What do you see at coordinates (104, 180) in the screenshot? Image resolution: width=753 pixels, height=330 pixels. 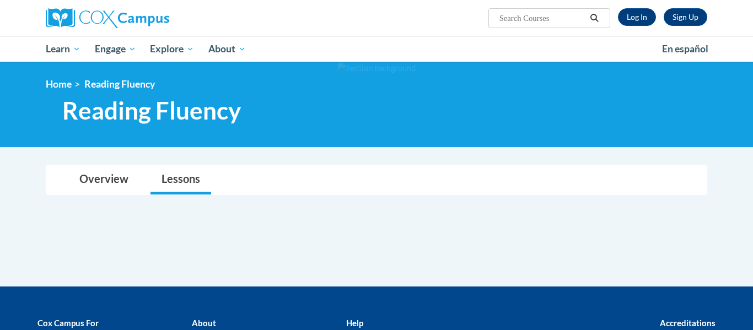 I see `a: Overview` at bounding box center [104, 180].